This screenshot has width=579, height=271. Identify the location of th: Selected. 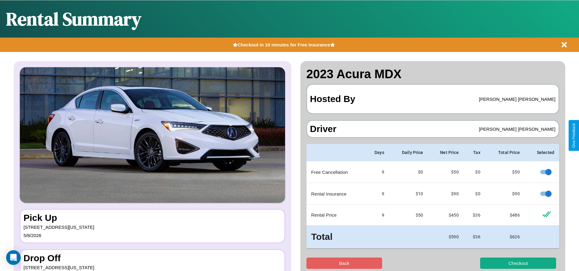
(542, 152).